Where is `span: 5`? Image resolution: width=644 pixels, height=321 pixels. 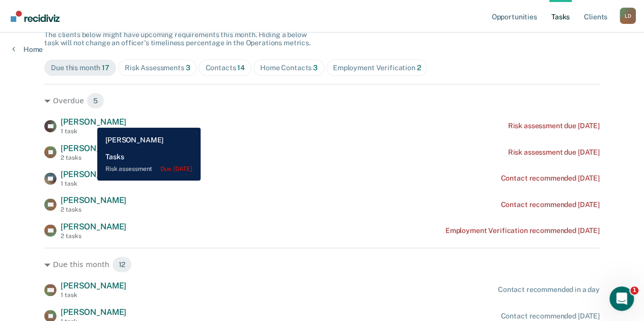 span: 5 is located at coordinates (95, 101).